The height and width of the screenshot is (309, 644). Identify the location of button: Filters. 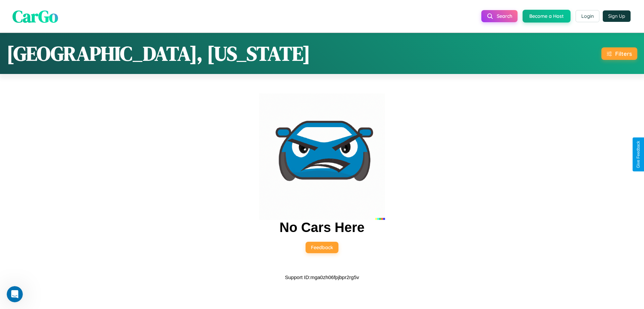
(619, 54).